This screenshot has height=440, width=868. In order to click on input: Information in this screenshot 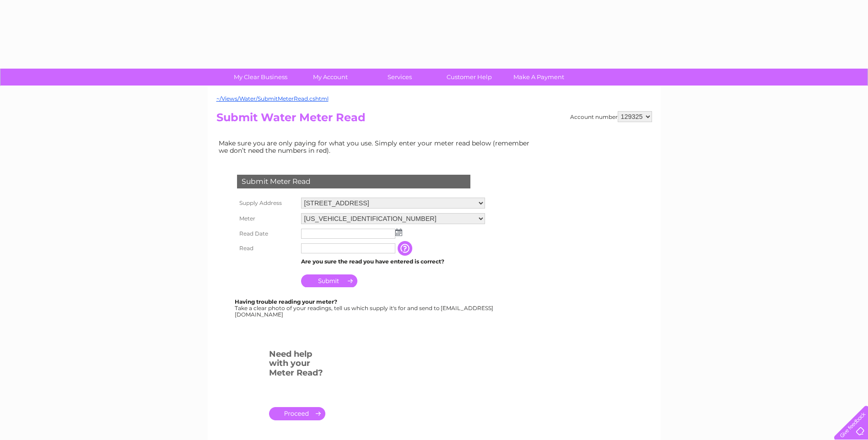, I will do `click(406, 248)`.